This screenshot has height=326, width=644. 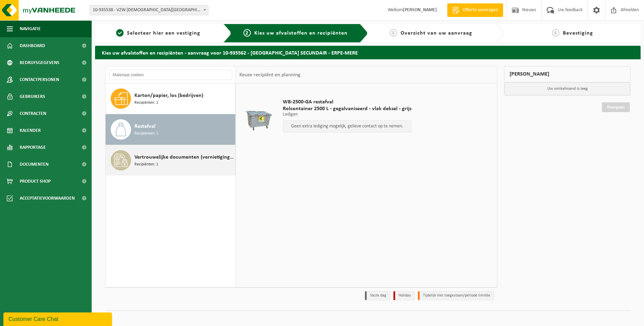 I want to click on span: Dashboard, so click(x=32, y=46).